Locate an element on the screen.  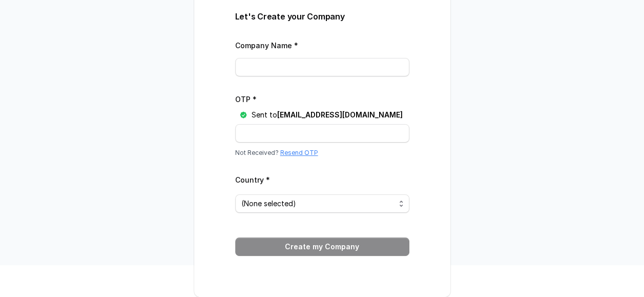
h3: Let's Create your Company is located at coordinates (322, 16).